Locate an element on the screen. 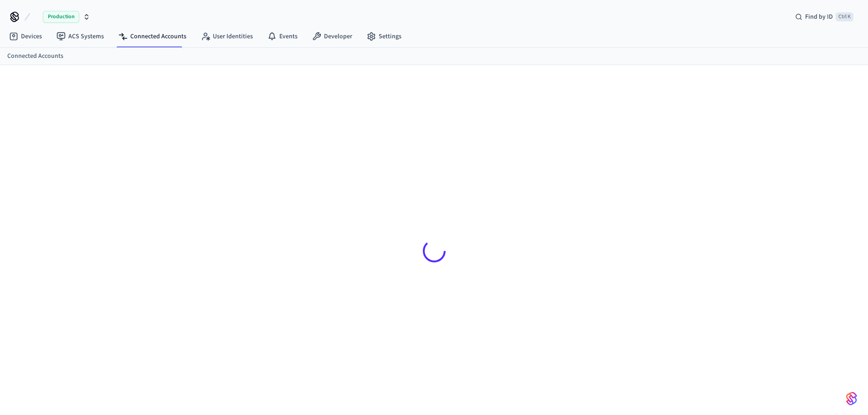 This screenshot has height=415, width=868. span: Find by ID is located at coordinates (819, 17).